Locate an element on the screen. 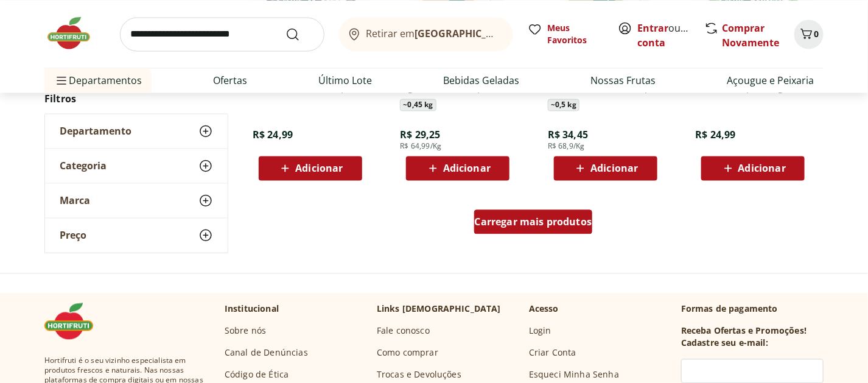 The height and width of the screenshot is (383, 868). span: ou is located at coordinates (664, 36).